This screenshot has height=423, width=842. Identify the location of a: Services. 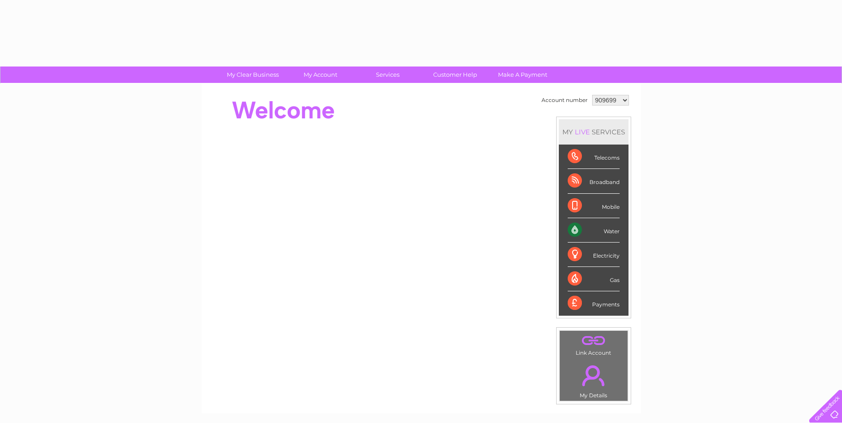
(387, 75).